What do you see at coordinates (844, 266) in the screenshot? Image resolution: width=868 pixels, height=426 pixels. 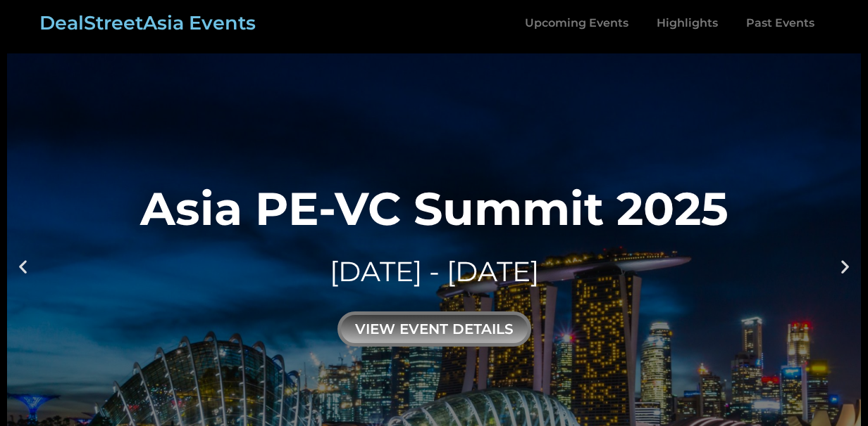 I see `div: Next slide` at bounding box center [844, 266].